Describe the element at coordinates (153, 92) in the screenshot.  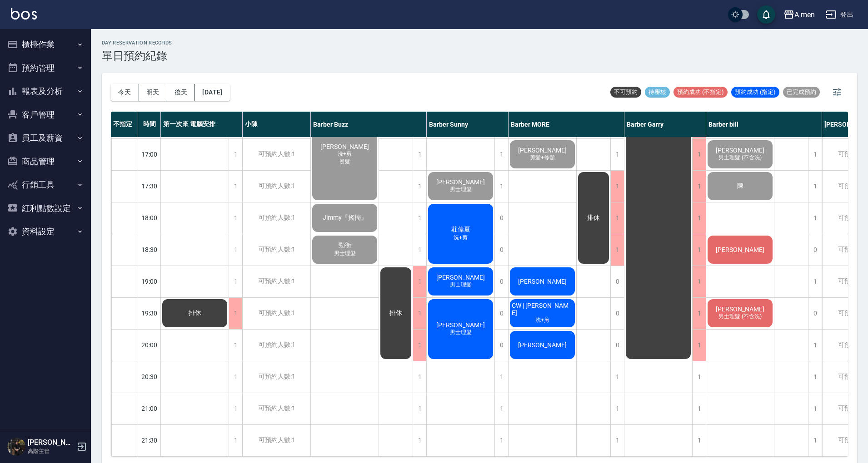
I see `button: 明天` at that location.